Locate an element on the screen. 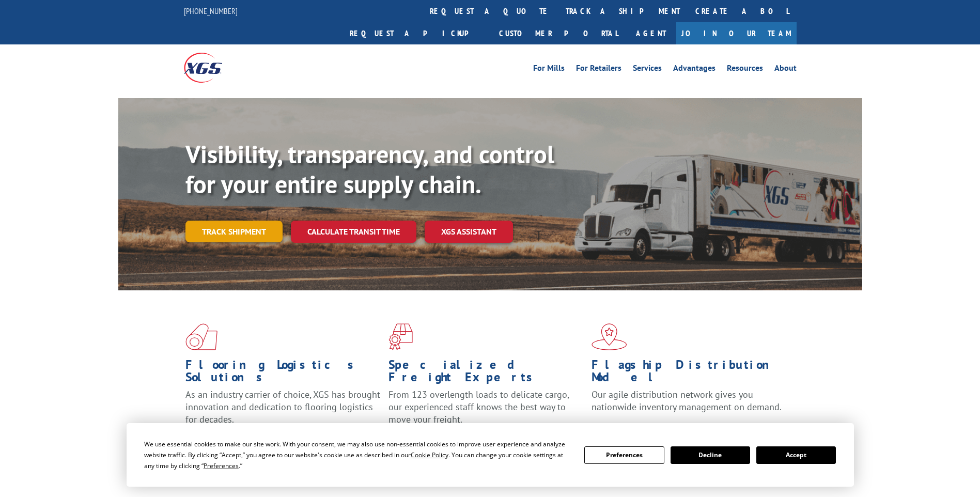  button: Decline is located at coordinates (710, 455).